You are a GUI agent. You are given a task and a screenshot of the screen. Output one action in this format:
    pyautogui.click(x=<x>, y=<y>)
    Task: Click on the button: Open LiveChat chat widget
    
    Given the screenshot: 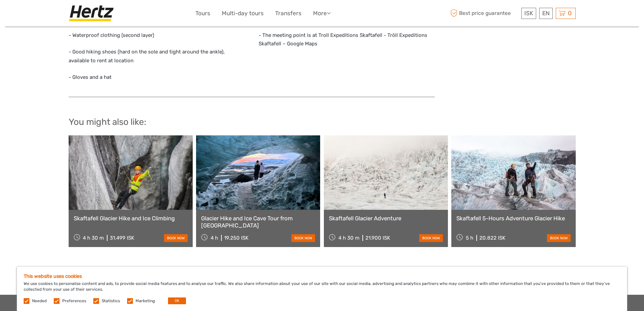 What is the action you would take?
    pyautogui.click(x=82, y=15)
    